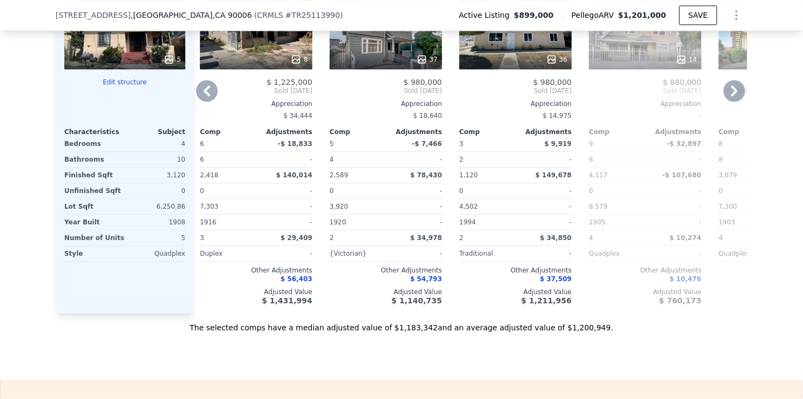 The height and width of the screenshot is (399, 803). What do you see at coordinates (93, 144) in the screenshot?
I see `div: Bedrooms` at bounding box center [93, 144].